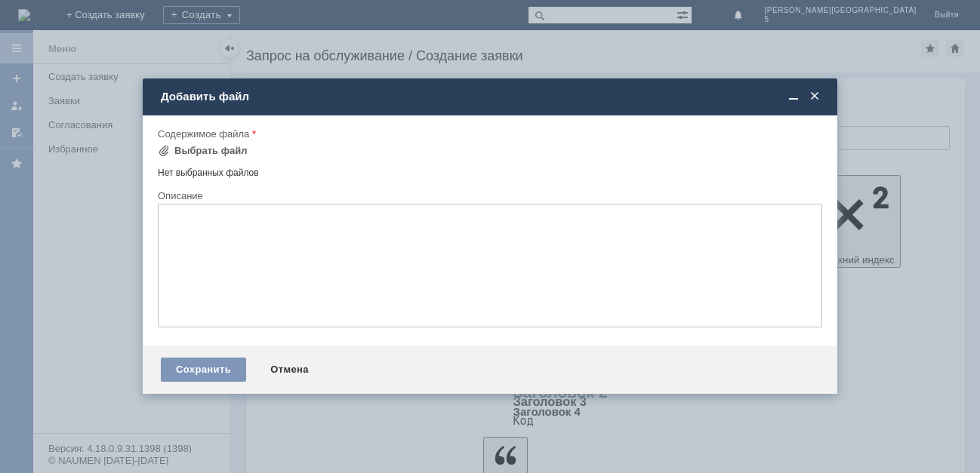 This screenshot has height=473, width=980. What do you see at coordinates (815, 97) in the screenshot?
I see `span: Закрыть` at bounding box center [815, 97].